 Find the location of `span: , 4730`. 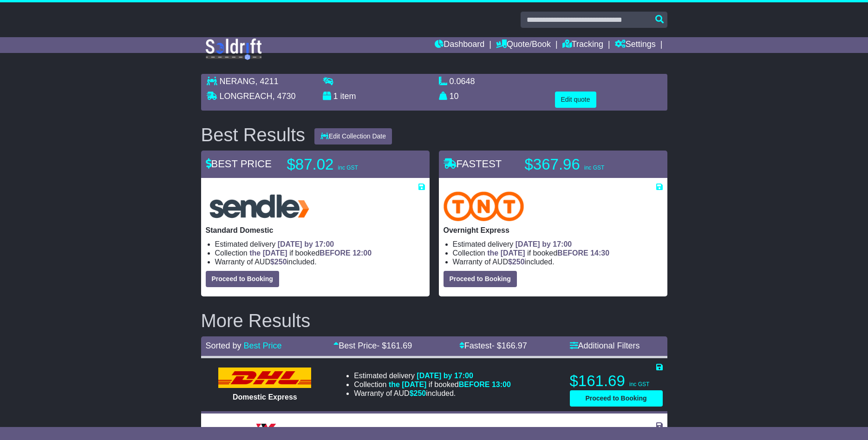

span: , 4730 is located at coordinates (284, 96).